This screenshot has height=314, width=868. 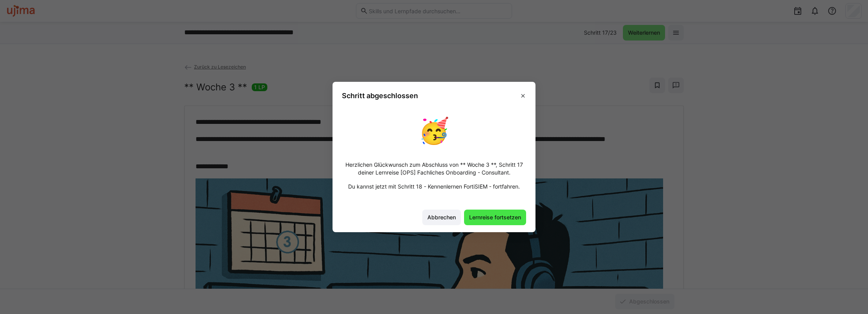 I want to click on span: Abbrechen, so click(x=442, y=217).